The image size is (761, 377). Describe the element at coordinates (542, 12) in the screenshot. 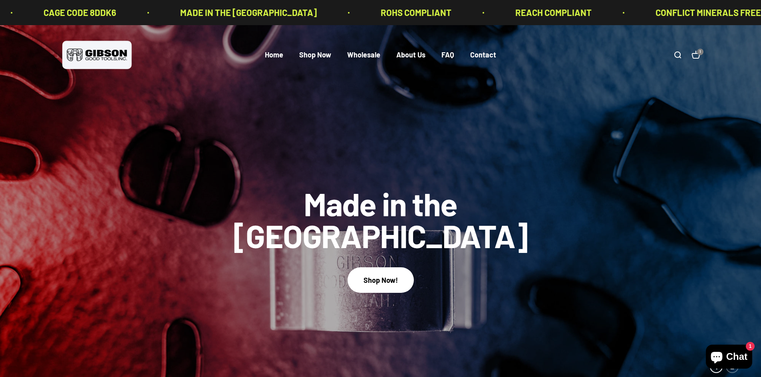

I see `p: REACH COMPLIANT` at that location.